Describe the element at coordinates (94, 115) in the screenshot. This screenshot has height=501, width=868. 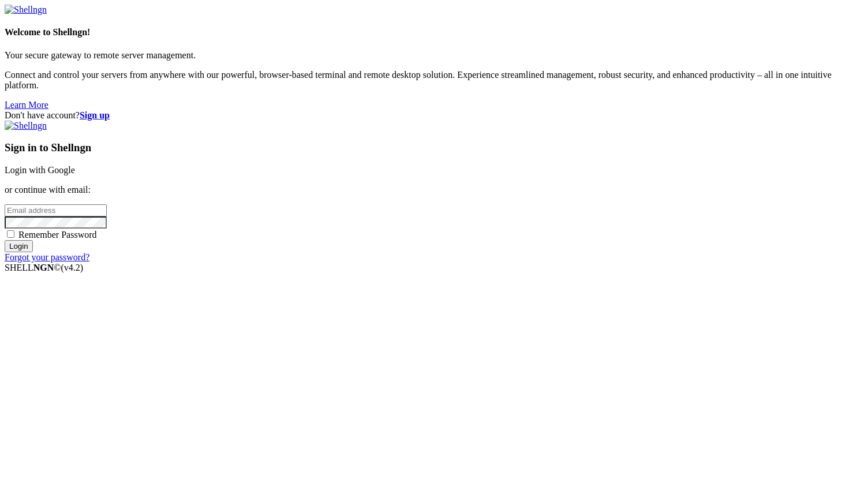
I see `strong: Sign up` at that location.